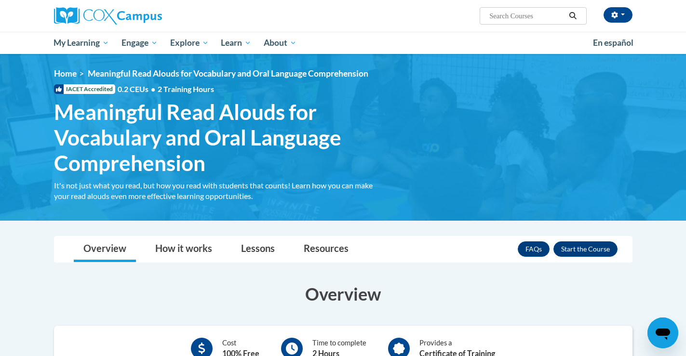 Image resolution: width=686 pixels, height=356 pixels. What do you see at coordinates (613, 42) in the screenshot?
I see `span: En español` at bounding box center [613, 42].